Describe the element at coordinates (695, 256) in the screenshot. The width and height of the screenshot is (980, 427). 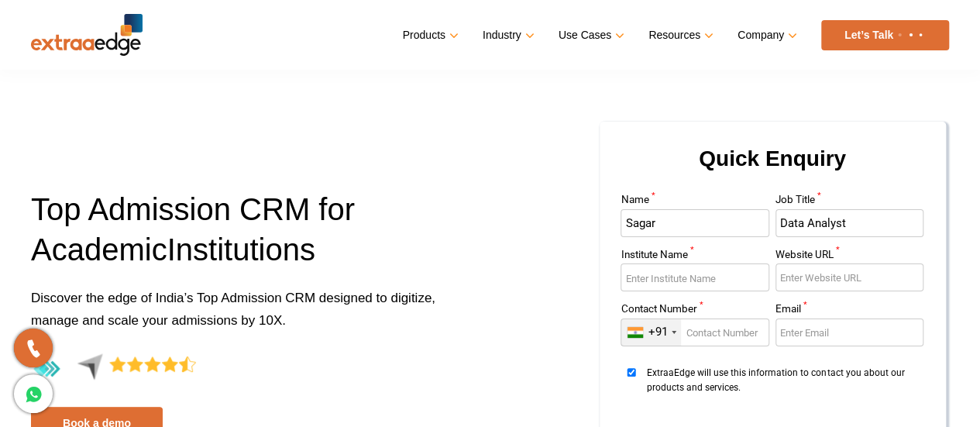
I see `label: Institute Name` at that location.